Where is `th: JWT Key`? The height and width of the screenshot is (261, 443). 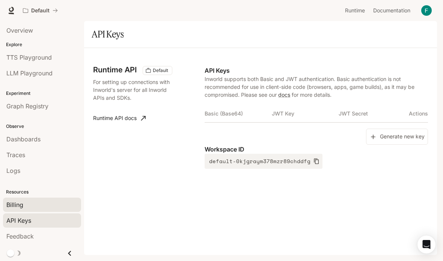
th: JWT Key is located at coordinates (305, 114).